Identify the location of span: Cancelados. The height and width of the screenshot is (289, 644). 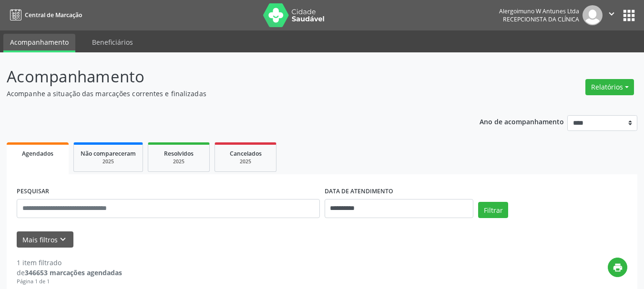
(245, 153).